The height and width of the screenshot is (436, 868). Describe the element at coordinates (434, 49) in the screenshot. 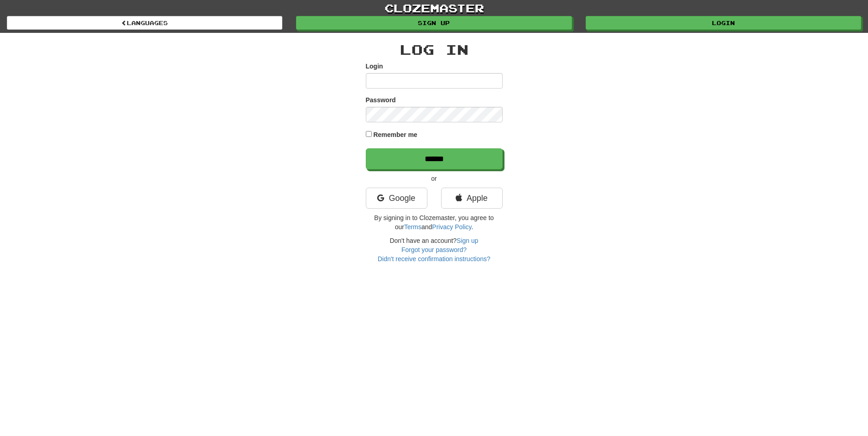

I see `h2: Log In` at that location.